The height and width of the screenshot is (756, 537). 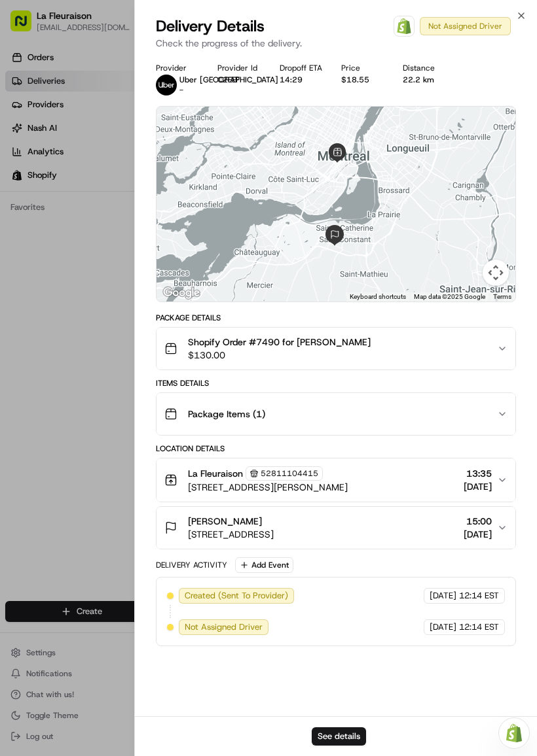 I want to click on span: 13:35, so click(x=477, y=474).